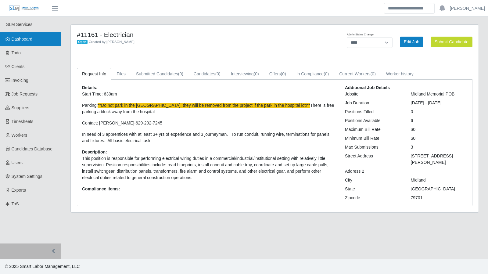 This screenshot has height=274, width=488. Describe the element at coordinates (373, 120) in the screenshot. I see `div: Positions Available` at that location.